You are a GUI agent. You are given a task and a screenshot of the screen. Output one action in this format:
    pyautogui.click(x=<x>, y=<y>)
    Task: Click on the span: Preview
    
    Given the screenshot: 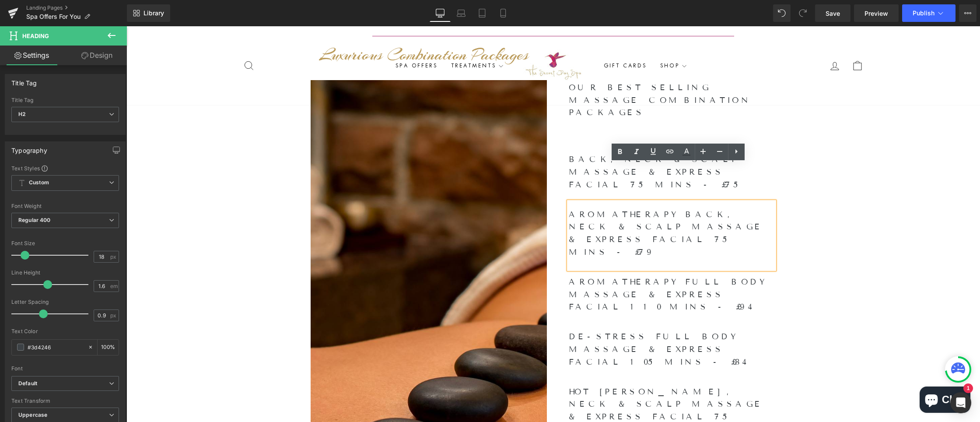 What is the action you would take?
    pyautogui.click(x=877, y=13)
    